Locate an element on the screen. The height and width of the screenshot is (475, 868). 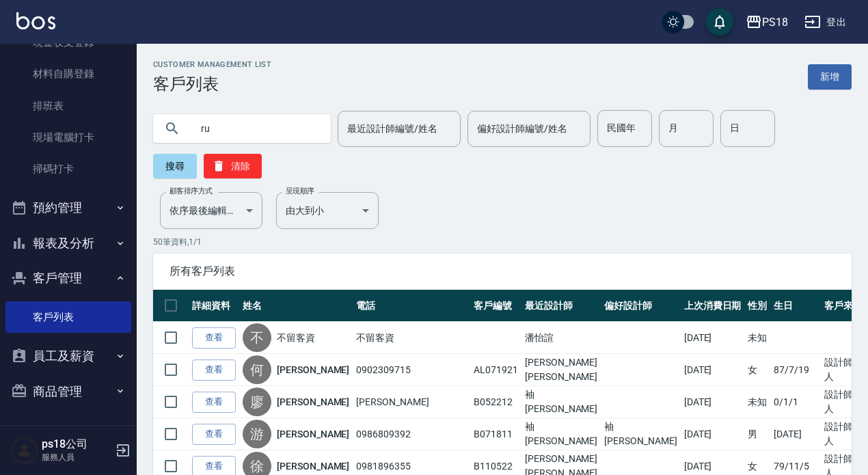
button: 員工及薪資 is located at coordinates (68, 357).